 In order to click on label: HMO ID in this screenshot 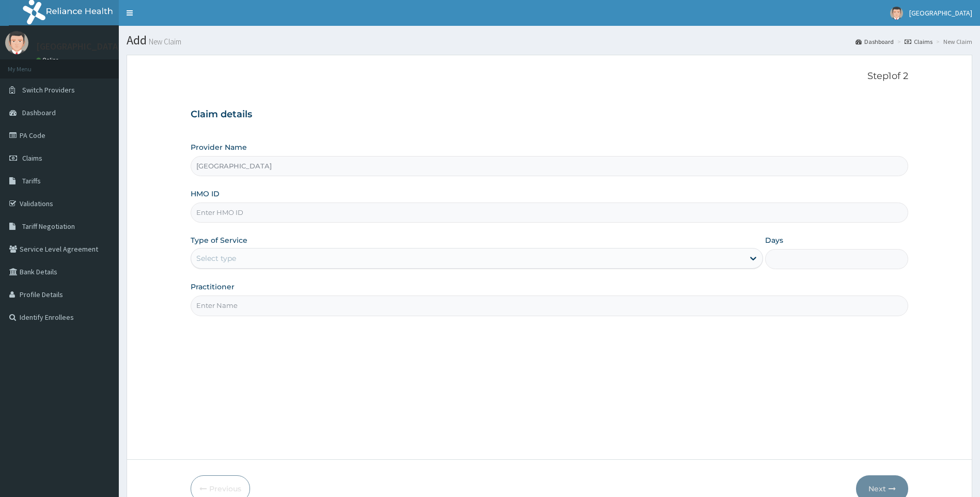, I will do `click(205, 194)`.